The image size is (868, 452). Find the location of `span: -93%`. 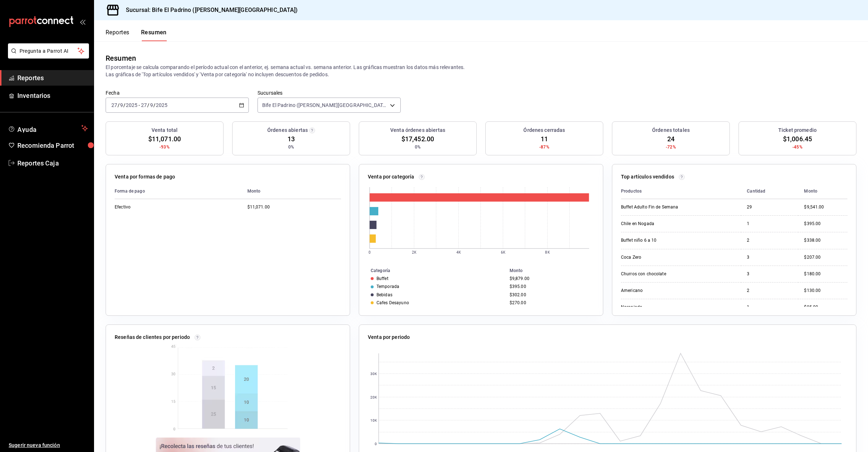

span: -93% is located at coordinates (165, 147).